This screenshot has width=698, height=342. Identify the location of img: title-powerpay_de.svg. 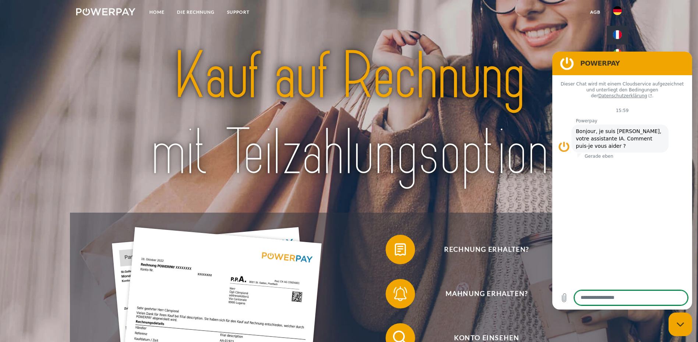
(349, 114).